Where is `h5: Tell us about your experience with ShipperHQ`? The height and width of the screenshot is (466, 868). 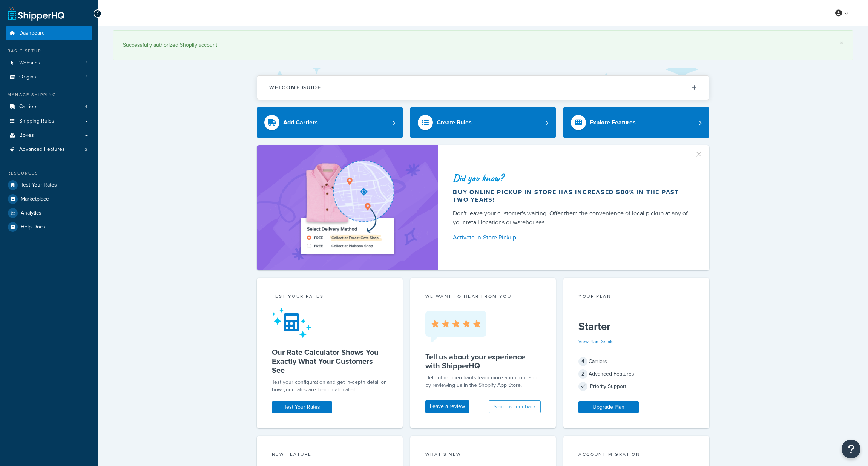
h5: Tell us about your experience with ShipperHQ is located at coordinates (483, 361).